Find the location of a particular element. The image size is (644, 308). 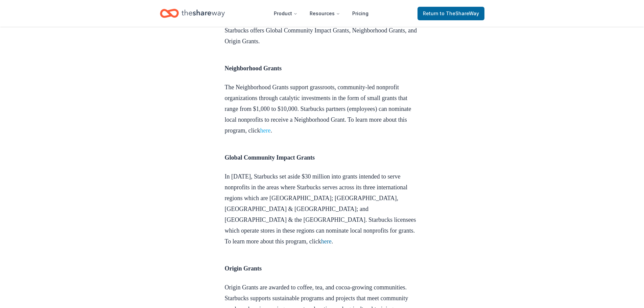

h4: Global Community Impact Grants is located at coordinates (322, 158).